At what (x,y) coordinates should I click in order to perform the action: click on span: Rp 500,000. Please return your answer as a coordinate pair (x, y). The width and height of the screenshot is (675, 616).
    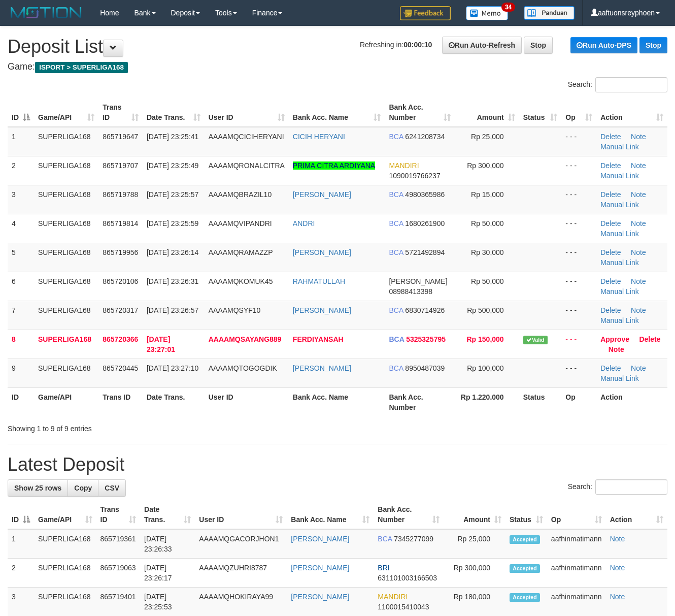
    Looking at the image, I should click on (485, 310).